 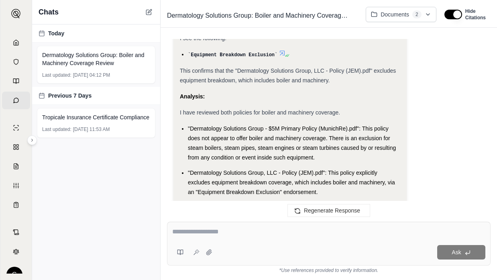 I want to click on a: Chat, so click(x=16, y=100).